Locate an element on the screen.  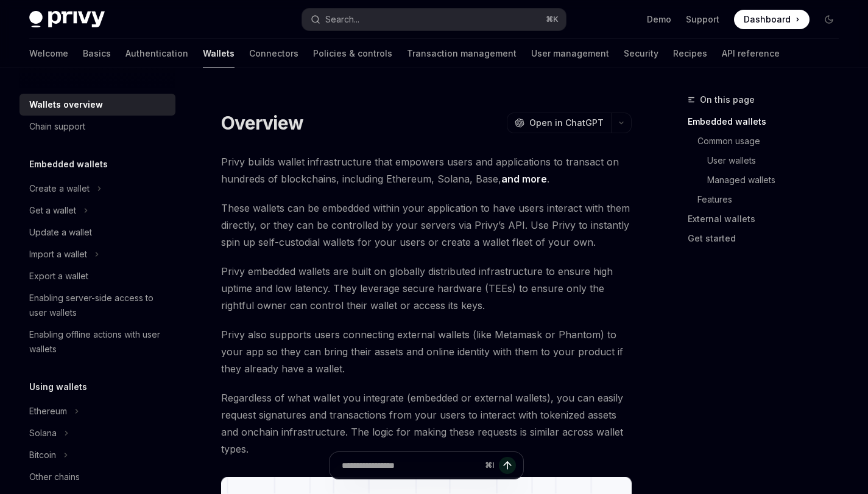
button: Toggle Solana section is located at coordinates (98, 433).